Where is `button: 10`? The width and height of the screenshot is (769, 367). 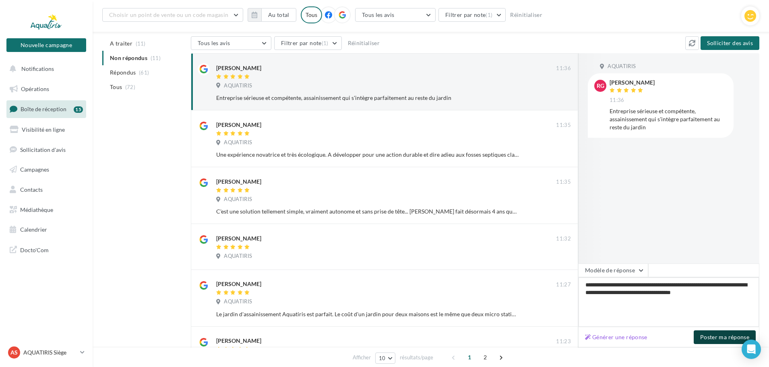
button: 10 is located at coordinates (385, 358).